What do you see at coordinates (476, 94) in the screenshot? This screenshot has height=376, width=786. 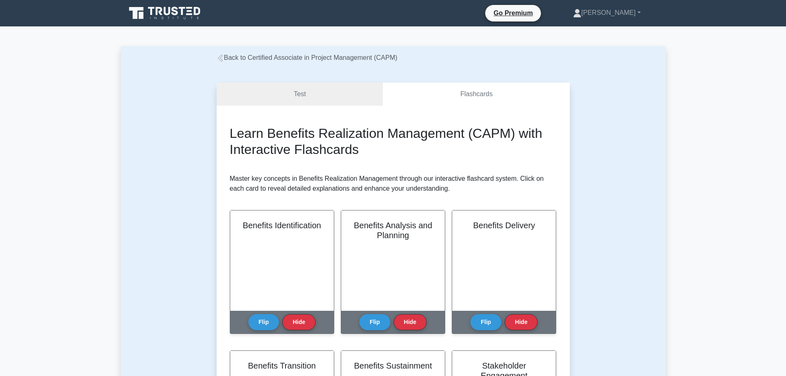 I see `a: Flashcards` at bounding box center [476, 94].